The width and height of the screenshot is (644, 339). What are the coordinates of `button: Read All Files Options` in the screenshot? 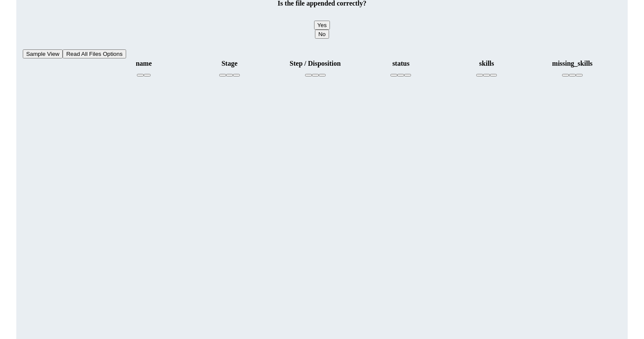 It's located at (94, 53).